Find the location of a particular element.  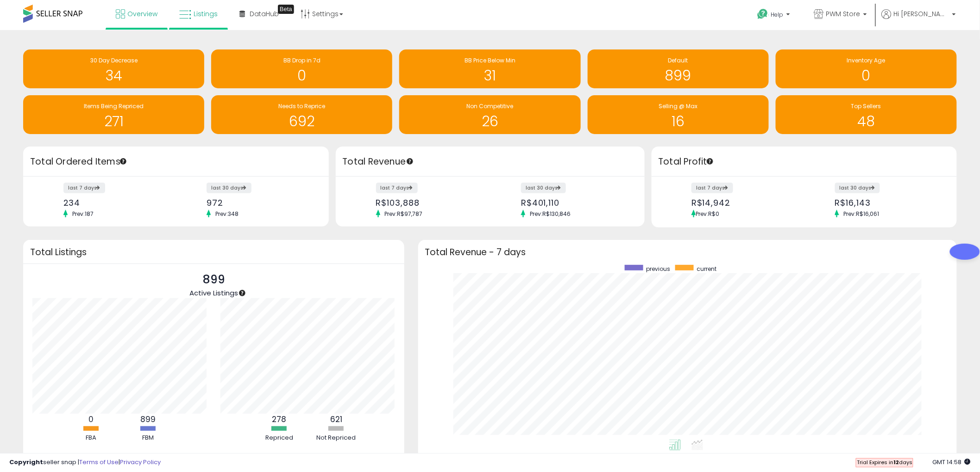

h3: Total Revenue - 7 days is located at coordinates (687, 252).